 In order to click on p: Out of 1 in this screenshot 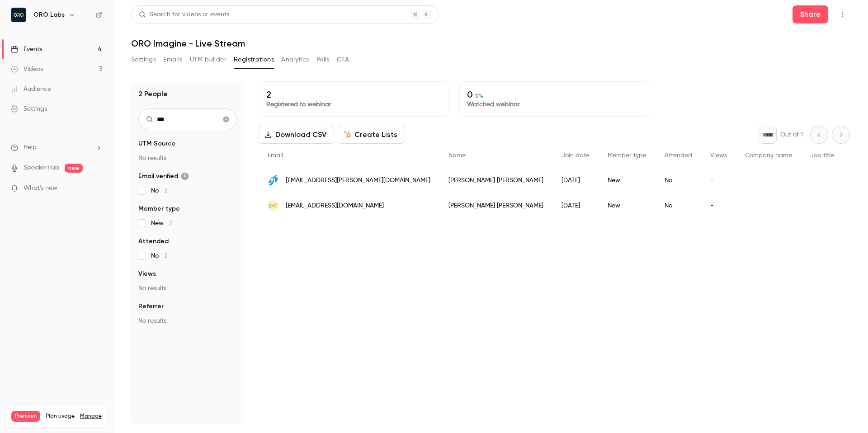, I will do `click(791, 135)`.